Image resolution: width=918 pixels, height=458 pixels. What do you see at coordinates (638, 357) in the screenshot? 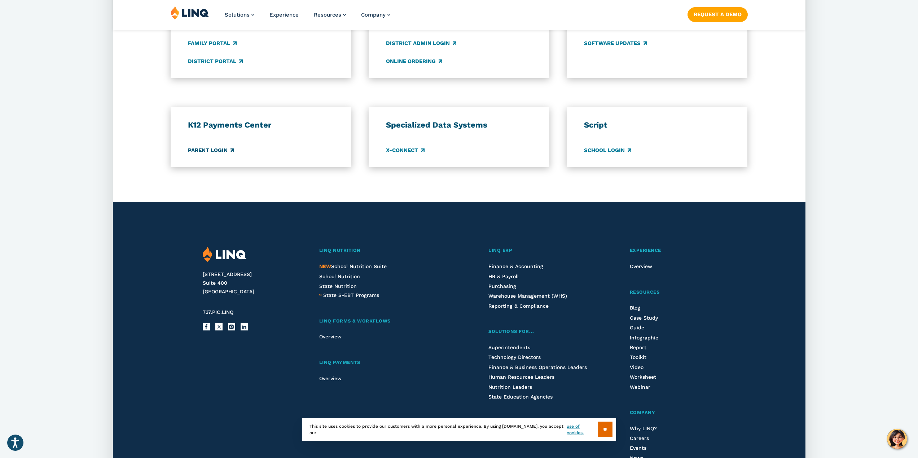
I see `a: Toolkit` at bounding box center [638, 357].